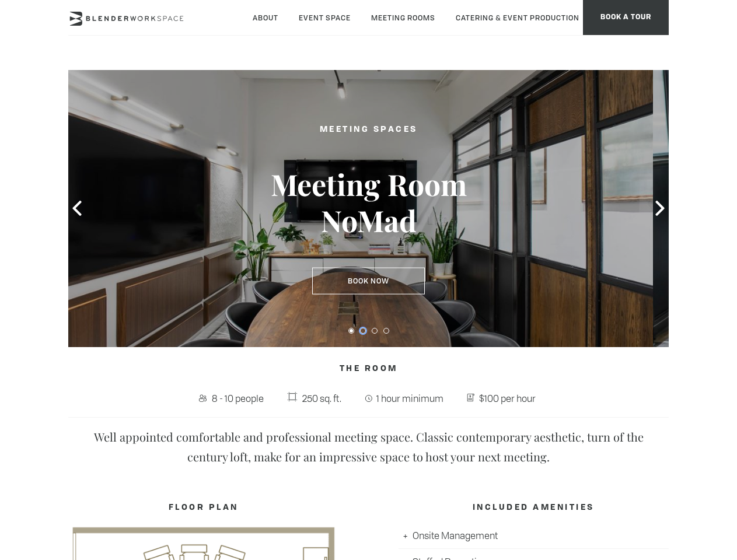 This screenshot has height=560, width=737. What do you see at coordinates (632, 485) in the screenshot?
I see `div: Chat Widget` at bounding box center [632, 485].